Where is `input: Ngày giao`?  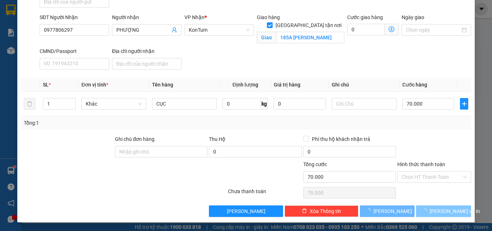 input: Ngày giao is located at coordinates (433, 30).